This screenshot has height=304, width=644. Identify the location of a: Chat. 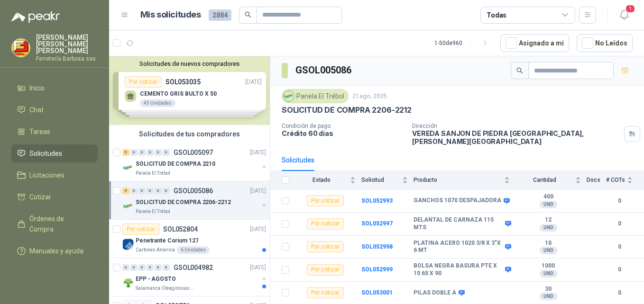
(54, 110).